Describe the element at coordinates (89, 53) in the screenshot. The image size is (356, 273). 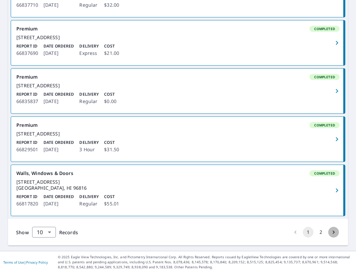
I see `p: Express` at that location.